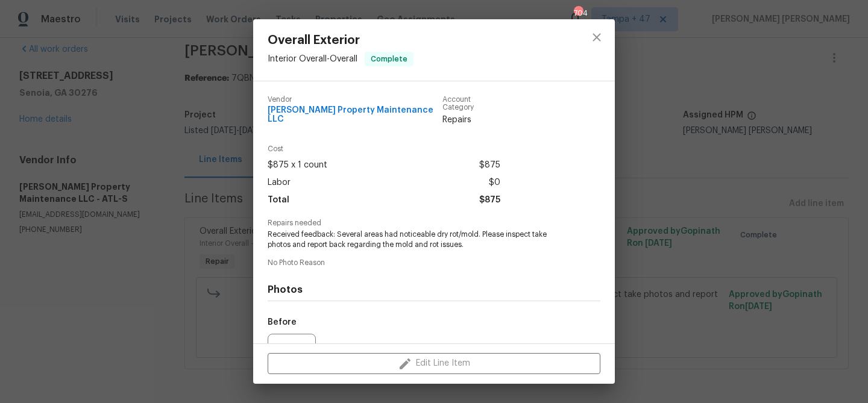 The width and height of the screenshot is (868, 403). I want to click on span: Vendor, so click(355, 99).